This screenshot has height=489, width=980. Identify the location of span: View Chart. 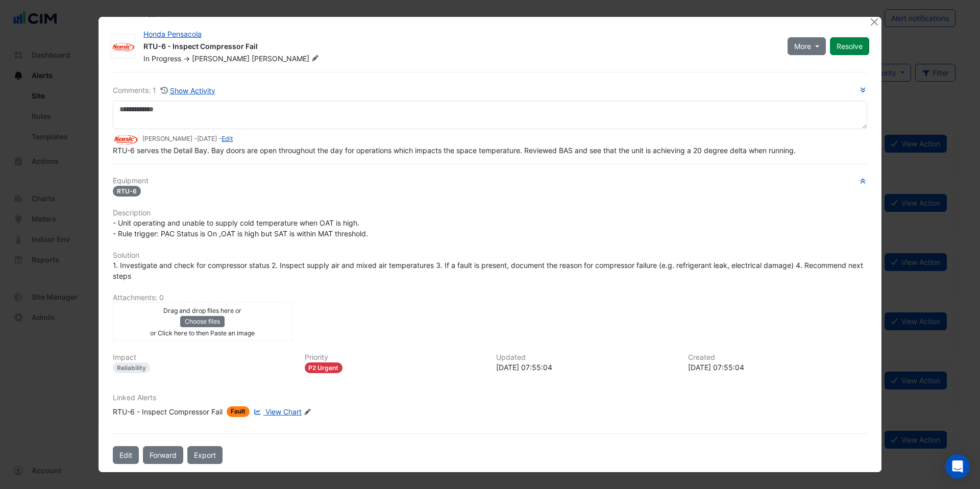
(283, 411).